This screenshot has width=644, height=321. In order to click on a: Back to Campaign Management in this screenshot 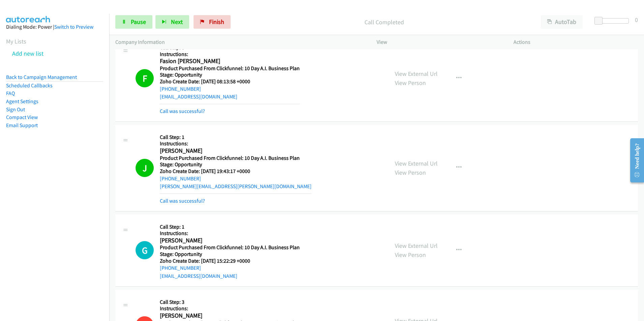, I will do `click(41, 77)`.